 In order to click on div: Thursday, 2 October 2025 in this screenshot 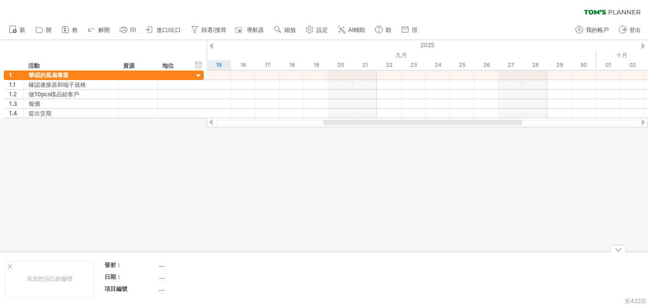, I will do `click(632, 65)`.